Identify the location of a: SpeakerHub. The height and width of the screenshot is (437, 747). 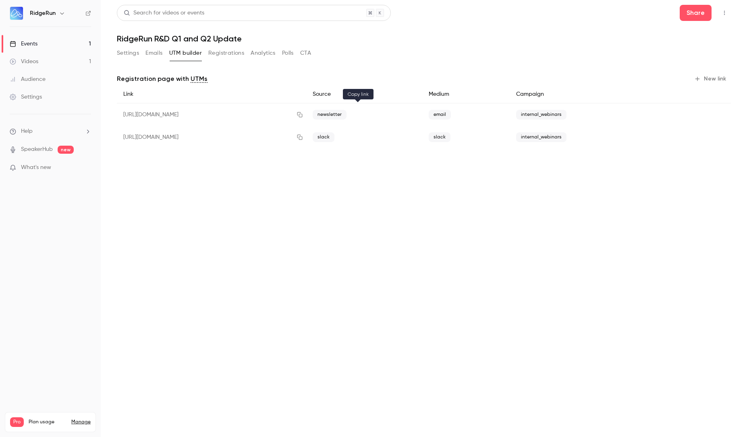
(37, 149).